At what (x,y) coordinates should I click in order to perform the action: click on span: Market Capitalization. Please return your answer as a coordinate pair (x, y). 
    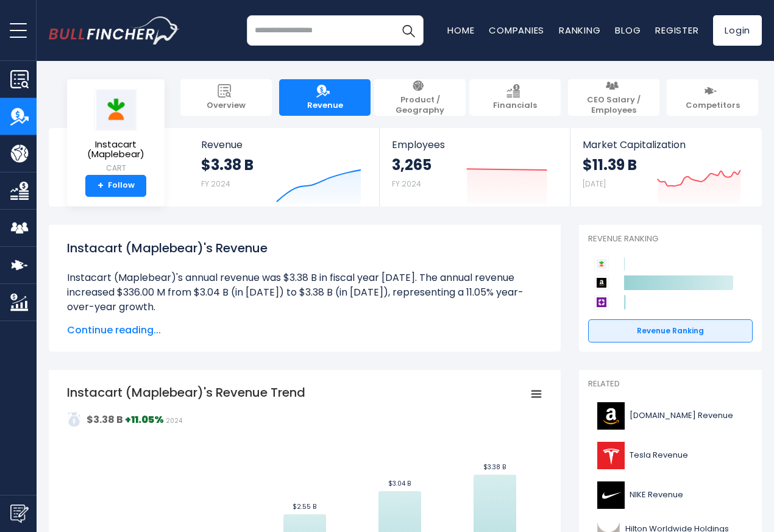
    Looking at the image, I should click on (666, 145).